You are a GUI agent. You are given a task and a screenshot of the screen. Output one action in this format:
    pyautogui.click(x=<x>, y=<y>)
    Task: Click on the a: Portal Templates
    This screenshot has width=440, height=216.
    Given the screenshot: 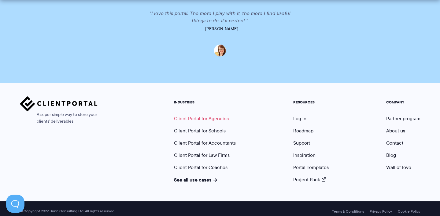 What is the action you would take?
    pyautogui.click(x=311, y=167)
    